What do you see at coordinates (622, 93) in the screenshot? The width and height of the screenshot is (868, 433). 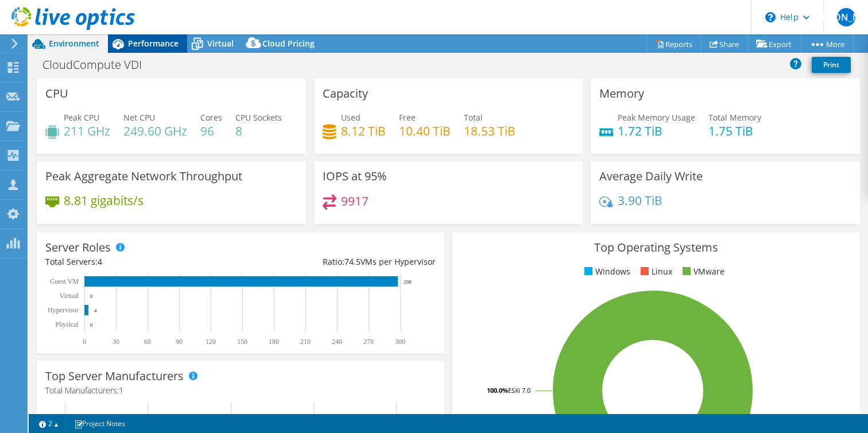 I see `h3: Memory` at bounding box center [622, 93].